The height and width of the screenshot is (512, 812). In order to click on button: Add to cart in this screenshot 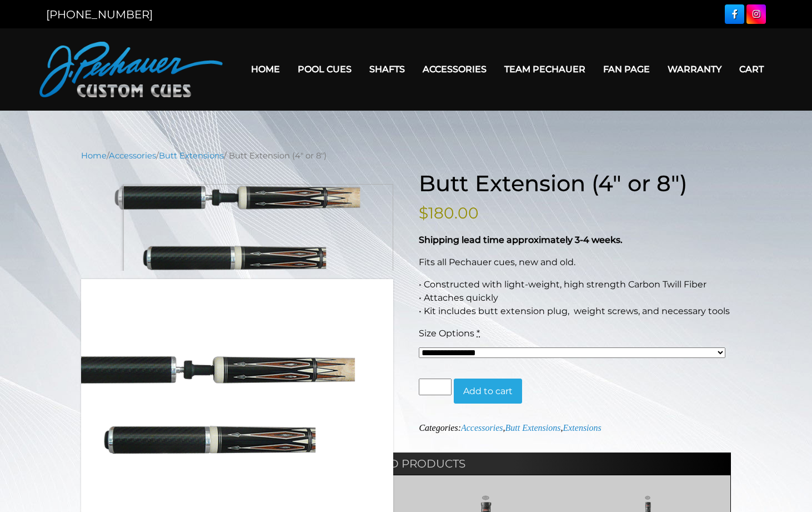, I will do `click(488, 391)`.